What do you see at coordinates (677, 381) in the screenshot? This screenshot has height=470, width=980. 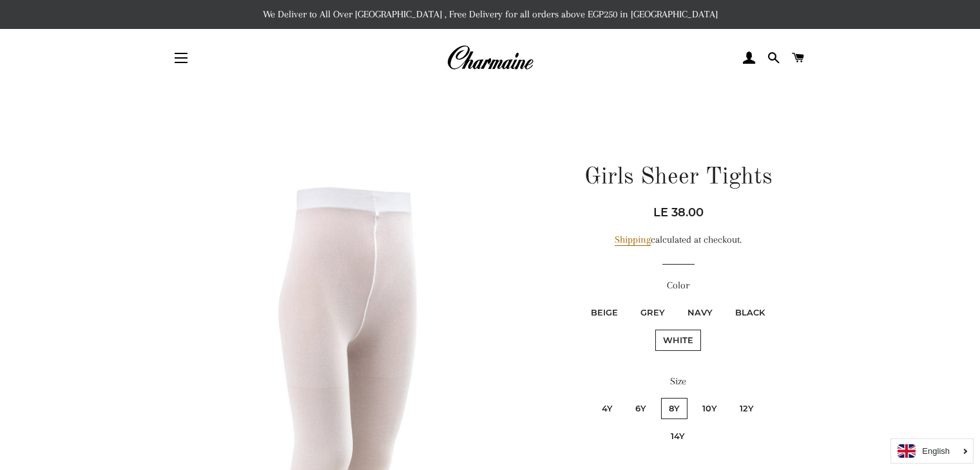 I see `label: Size` at bounding box center [677, 381].